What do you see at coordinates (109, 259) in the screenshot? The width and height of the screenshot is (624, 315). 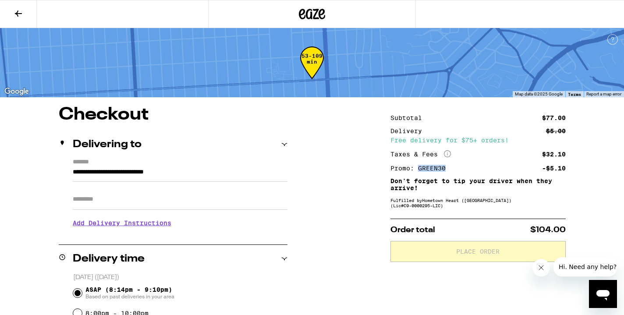 I see `h2: Delivery time` at bounding box center [109, 259].